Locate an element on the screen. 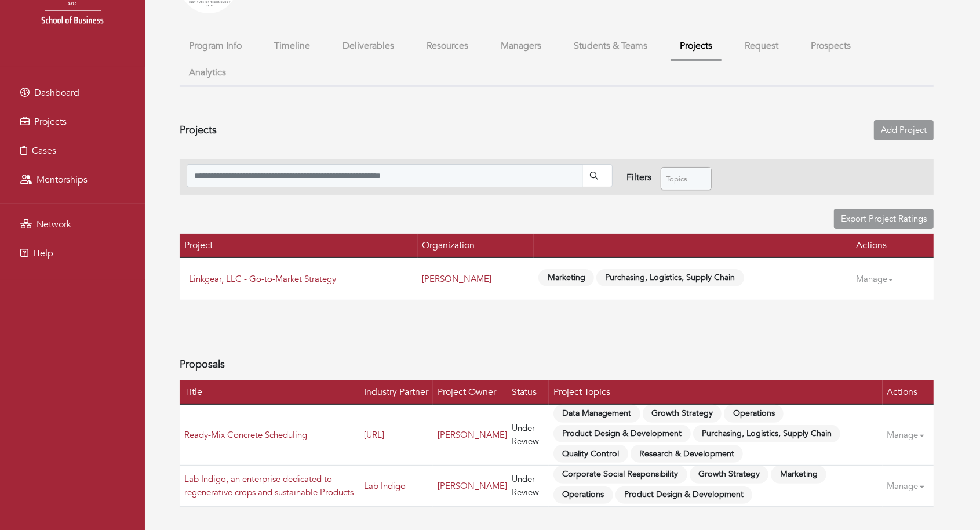  th: Project Topics is located at coordinates (716, 392).